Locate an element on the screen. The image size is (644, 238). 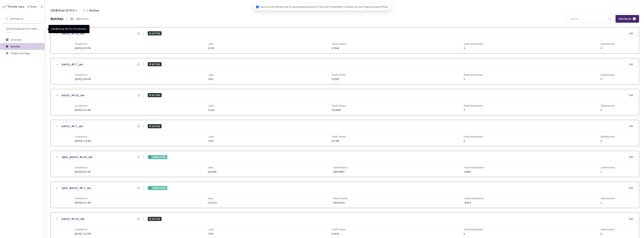
span: All Projects is located at coordinates (17, 19).